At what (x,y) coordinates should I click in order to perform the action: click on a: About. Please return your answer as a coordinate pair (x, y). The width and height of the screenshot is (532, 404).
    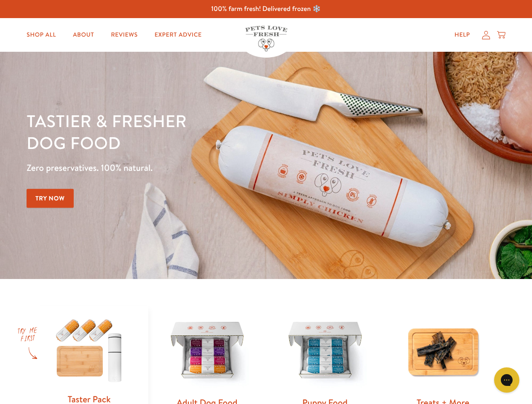
    Looking at the image, I should click on (83, 35).